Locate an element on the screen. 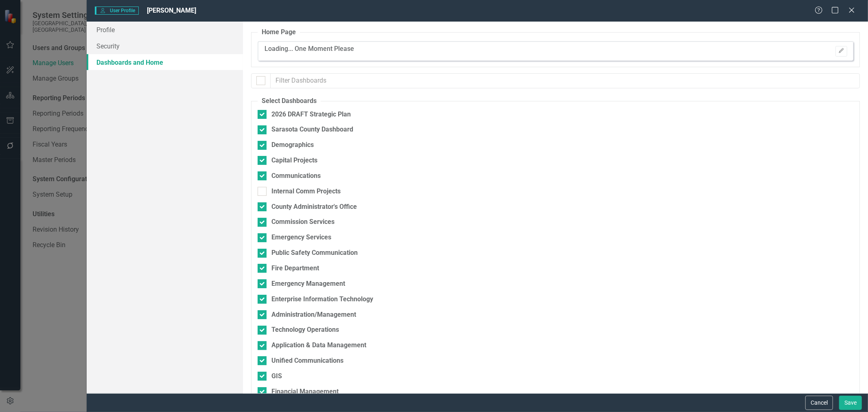  div: Communications is located at coordinates (296, 176).